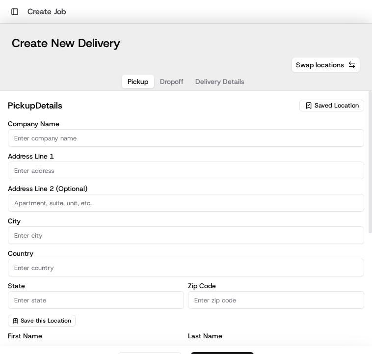 This screenshot has height=354, width=372. What do you see at coordinates (186, 170) in the screenshot?
I see `input: Enter address` at bounding box center [186, 170].